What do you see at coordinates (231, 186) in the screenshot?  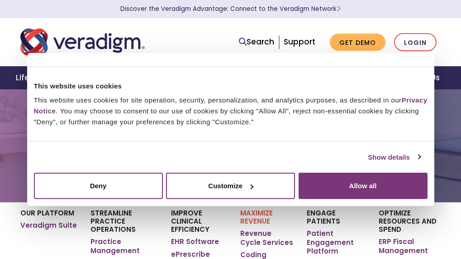 I see `button: Customize` at bounding box center [231, 186].